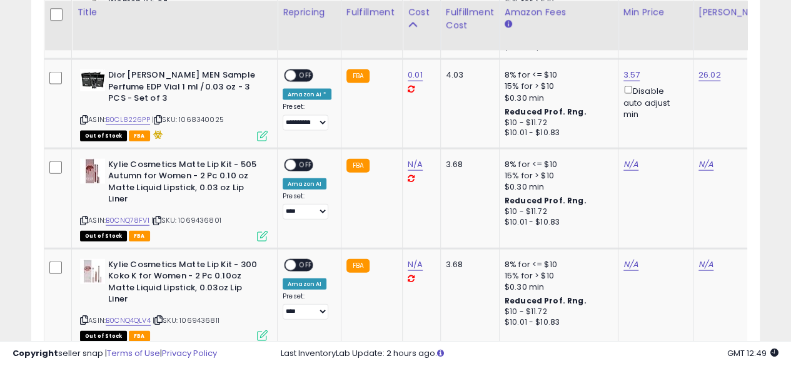 Image resolution: width=791 pixels, height=366 pixels. What do you see at coordinates (655, 13) in the screenshot?
I see `div: Min Price` at bounding box center [655, 13].